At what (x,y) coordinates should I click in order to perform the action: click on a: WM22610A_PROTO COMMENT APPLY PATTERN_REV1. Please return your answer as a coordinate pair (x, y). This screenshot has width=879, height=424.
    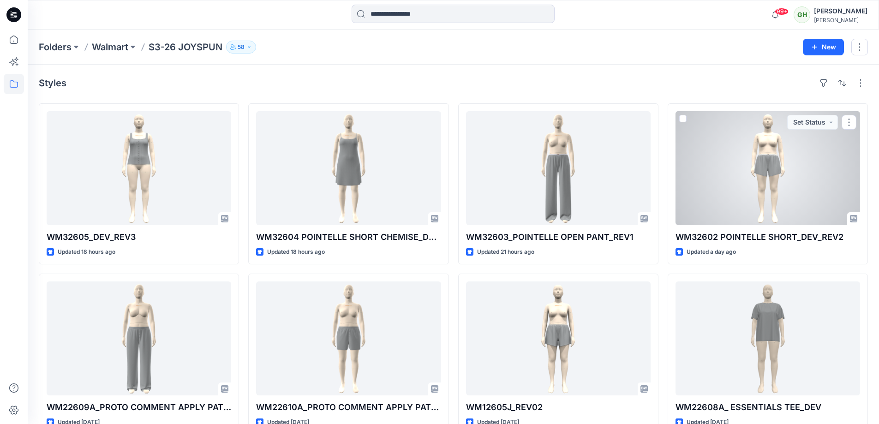
    Looking at the image, I should click on (348, 338).